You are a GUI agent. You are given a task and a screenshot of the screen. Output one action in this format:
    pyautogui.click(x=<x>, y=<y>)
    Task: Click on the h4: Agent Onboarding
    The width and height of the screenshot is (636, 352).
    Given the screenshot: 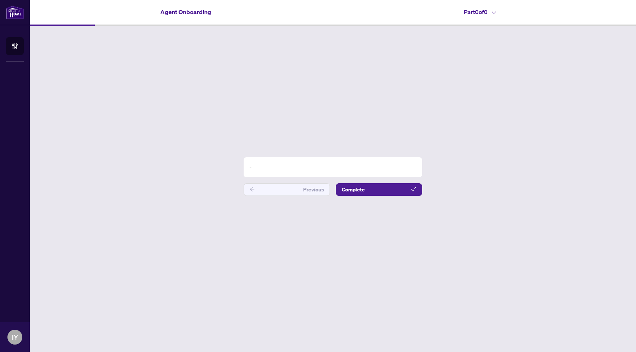 What is the action you would take?
    pyautogui.click(x=186, y=12)
    